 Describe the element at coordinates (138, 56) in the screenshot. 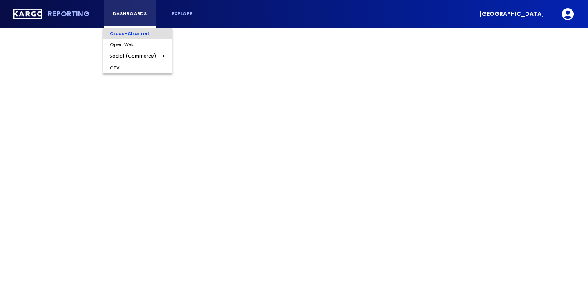

I see `button: Social (Commerce)` at that location.